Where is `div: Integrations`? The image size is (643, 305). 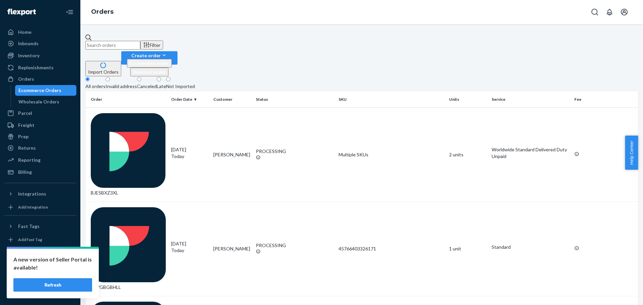
div: Integrations is located at coordinates (32, 194).